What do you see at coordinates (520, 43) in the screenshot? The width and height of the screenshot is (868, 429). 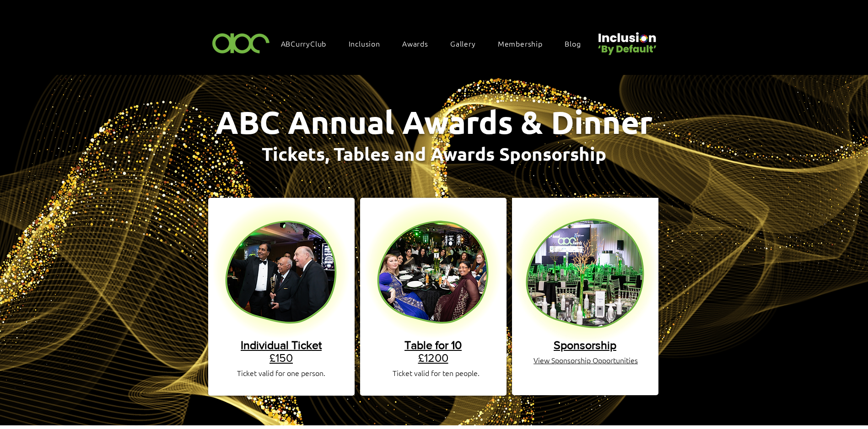 I see `span: Membership` at bounding box center [520, 43].